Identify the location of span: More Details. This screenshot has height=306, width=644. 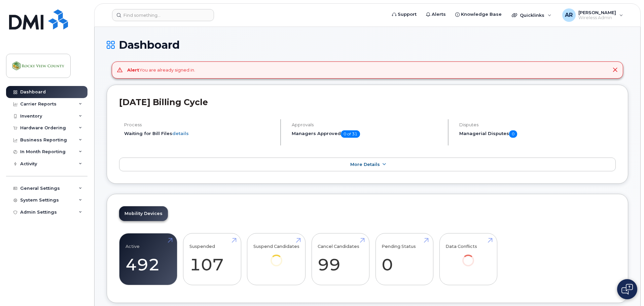
(365, 164).